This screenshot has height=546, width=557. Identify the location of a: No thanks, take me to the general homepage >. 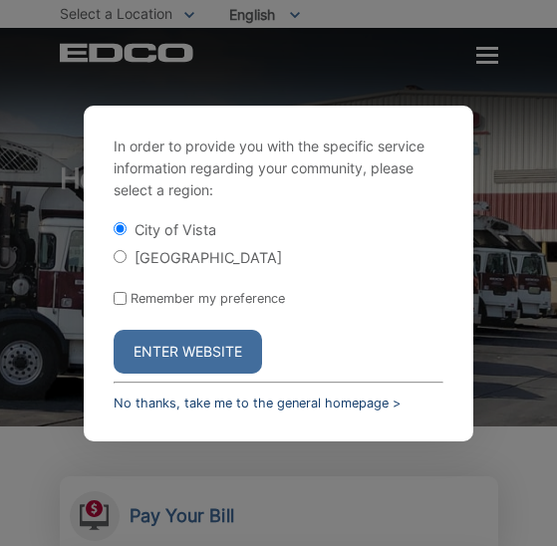
(257, 403).